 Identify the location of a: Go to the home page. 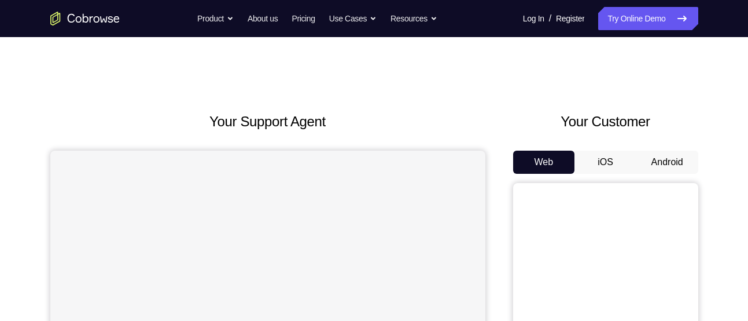
(85, 19).